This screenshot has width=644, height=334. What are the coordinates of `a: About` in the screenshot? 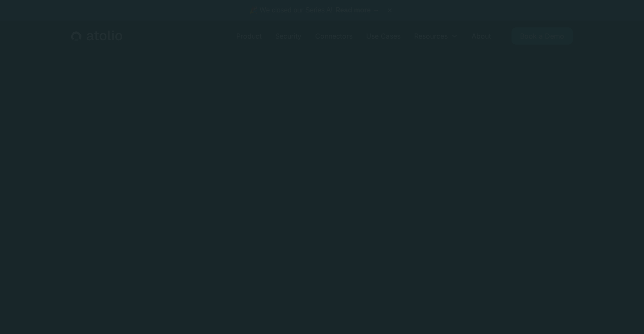 It's located at (481, 36).